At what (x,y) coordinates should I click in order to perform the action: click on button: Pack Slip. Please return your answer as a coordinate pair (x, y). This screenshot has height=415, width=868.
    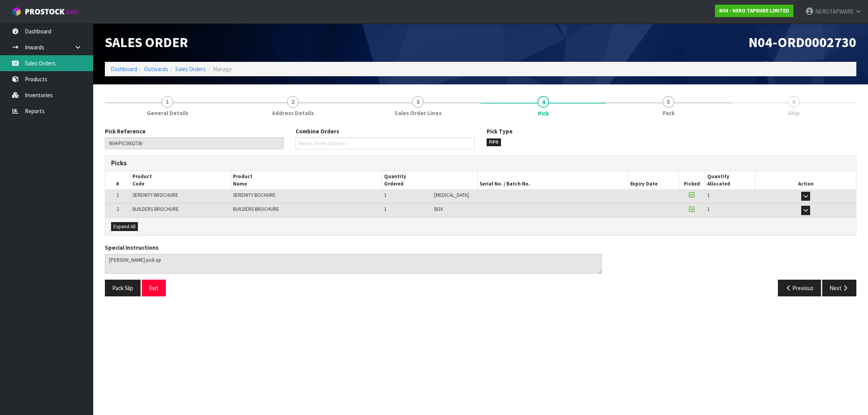
    Looking at the image, I should click on (123, 288).